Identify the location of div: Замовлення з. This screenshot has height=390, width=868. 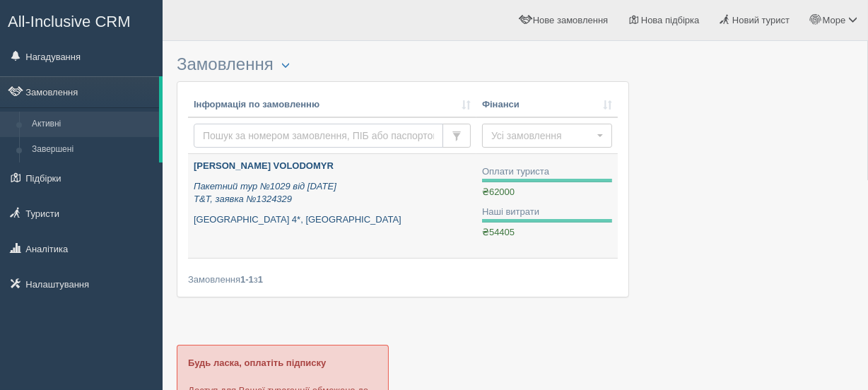
(403, 279).